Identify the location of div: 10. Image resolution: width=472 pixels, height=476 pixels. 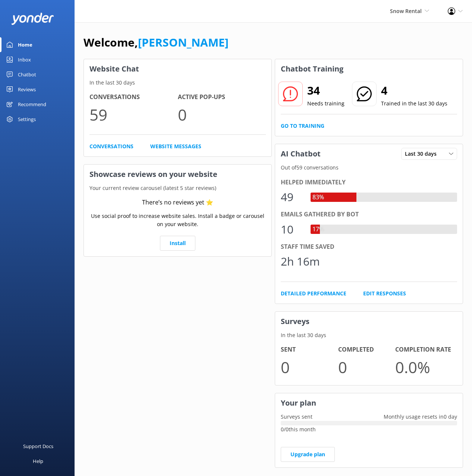
(292, 229).